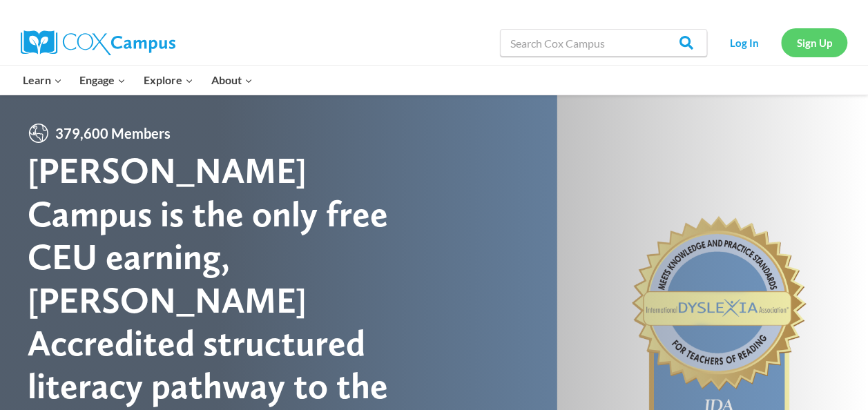 Image resolution: width=868 pixels, height=410 pixels. I want to click on input: Search Cox Campus, so click(604, 43).